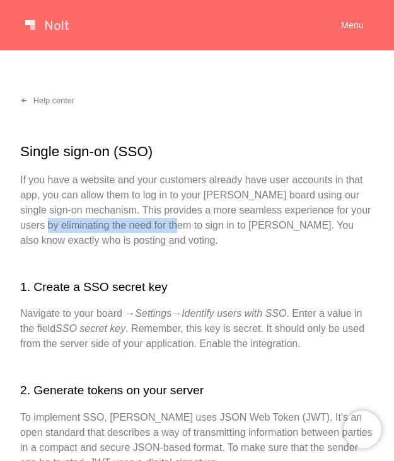 The width and height of the screenshot is (394, 461). What do you see at coordinates (47, 101) in the screenshot?
I see `a: Help center` at bounding box center [47, 101].